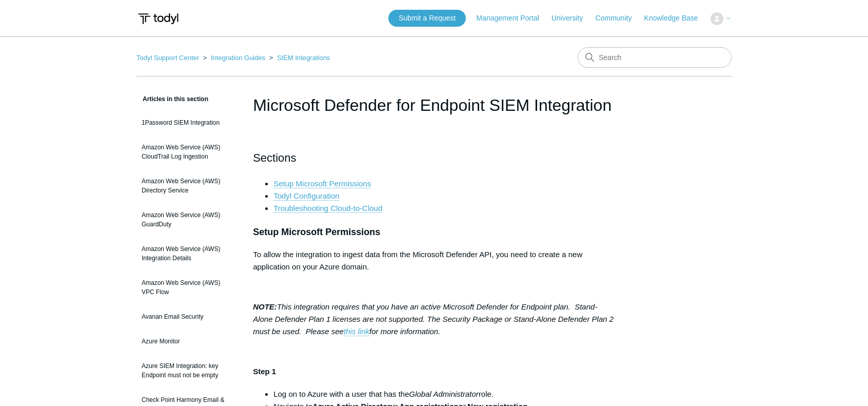  Describe the element at coordinates (433, 319) in the screenshot. I see `em: This integration requires that you have an active Microsoft Defender for Endpoint plan. Stand-Alo...` at that location.